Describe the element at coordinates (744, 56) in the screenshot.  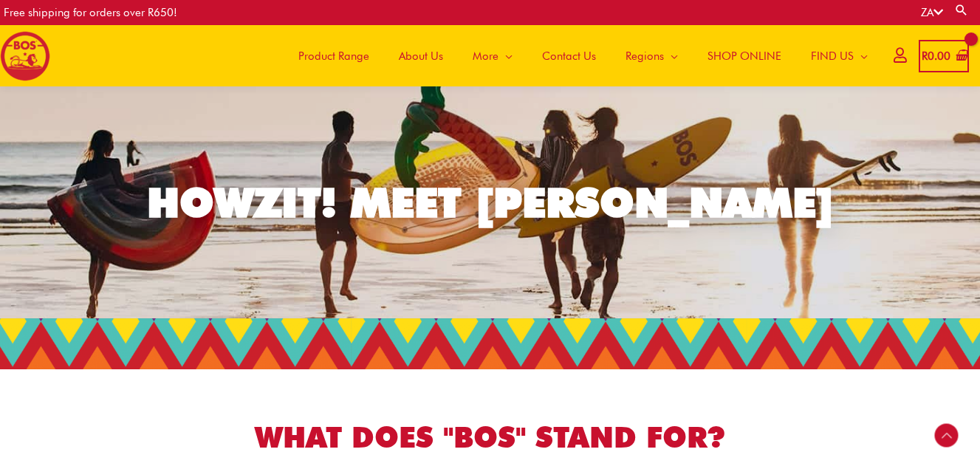
I see `a: SHOP ONLINE` at that location.